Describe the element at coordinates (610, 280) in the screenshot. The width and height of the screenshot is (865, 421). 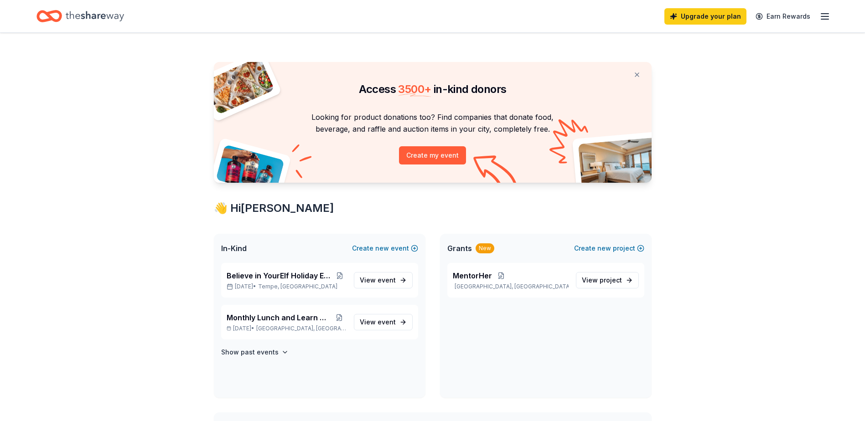
I see `span: project` at that location.